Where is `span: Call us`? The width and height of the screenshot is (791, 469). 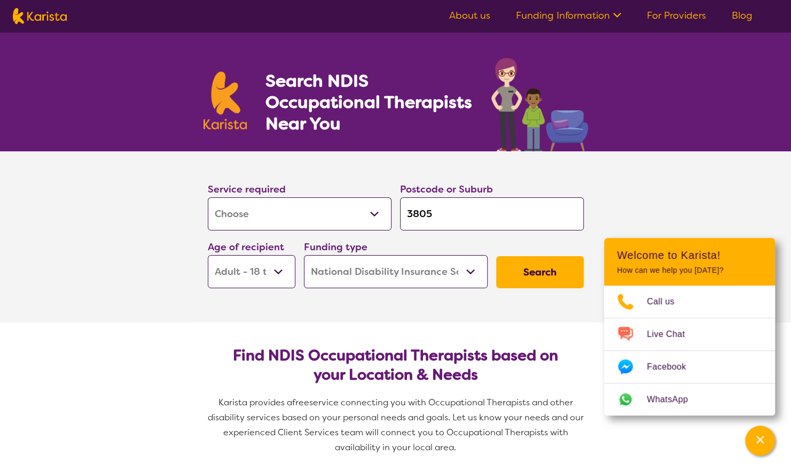
span: Call us is located at coordinates (667, 301).